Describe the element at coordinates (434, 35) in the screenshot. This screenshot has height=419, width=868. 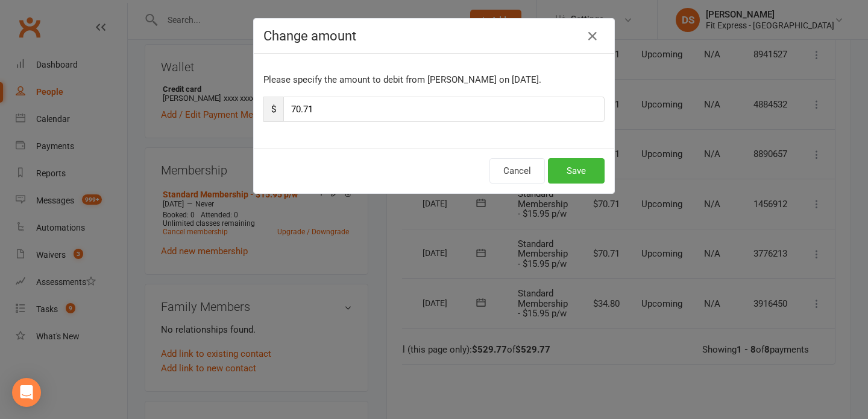
I see `h4: Change amount` at that location.